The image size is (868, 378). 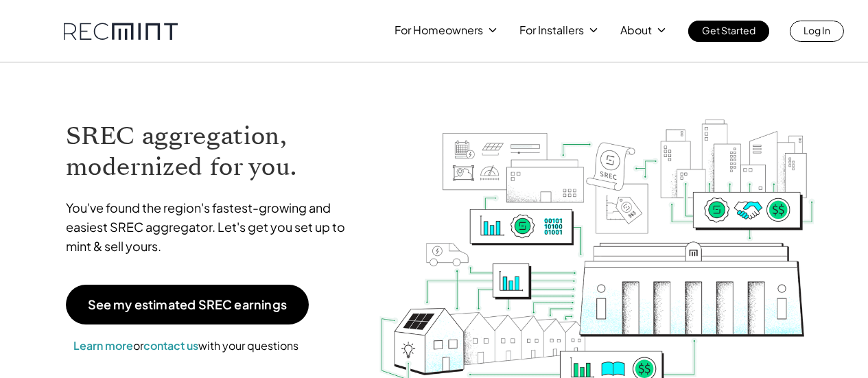 I want to click on span: Learn more, so click(x=103, y=345).